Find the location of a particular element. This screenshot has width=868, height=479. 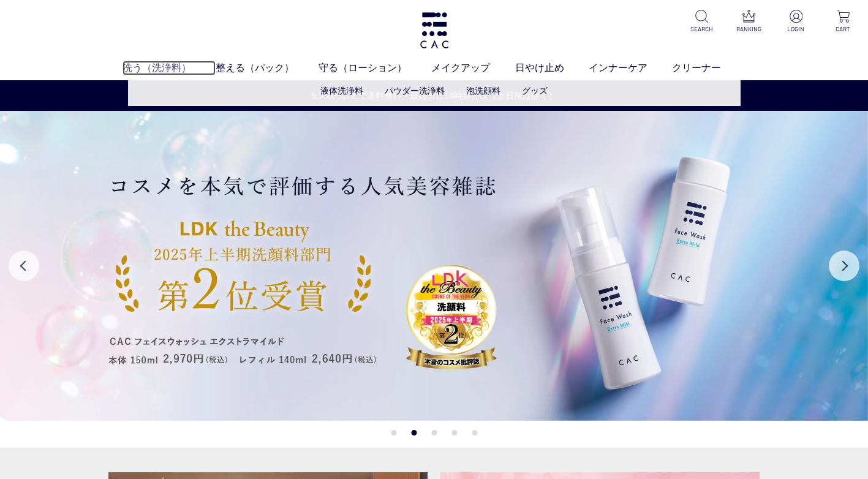

button: Next is located at coordinates (844, 266).